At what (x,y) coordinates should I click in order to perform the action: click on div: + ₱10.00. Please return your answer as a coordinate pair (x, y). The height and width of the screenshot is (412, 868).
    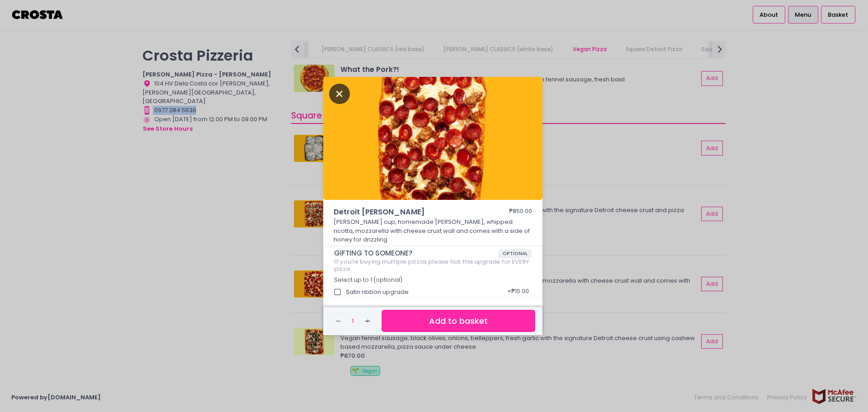
    Looking at the image, I should click on (518, 292).